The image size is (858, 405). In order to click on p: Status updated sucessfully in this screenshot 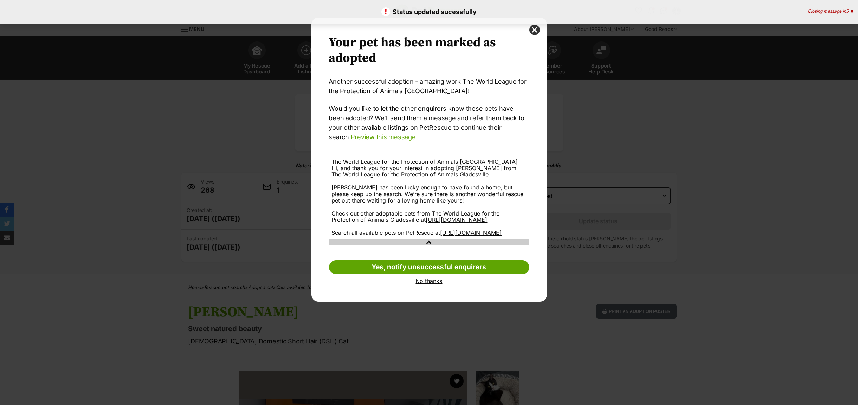, I will do `click(429, 12)`.